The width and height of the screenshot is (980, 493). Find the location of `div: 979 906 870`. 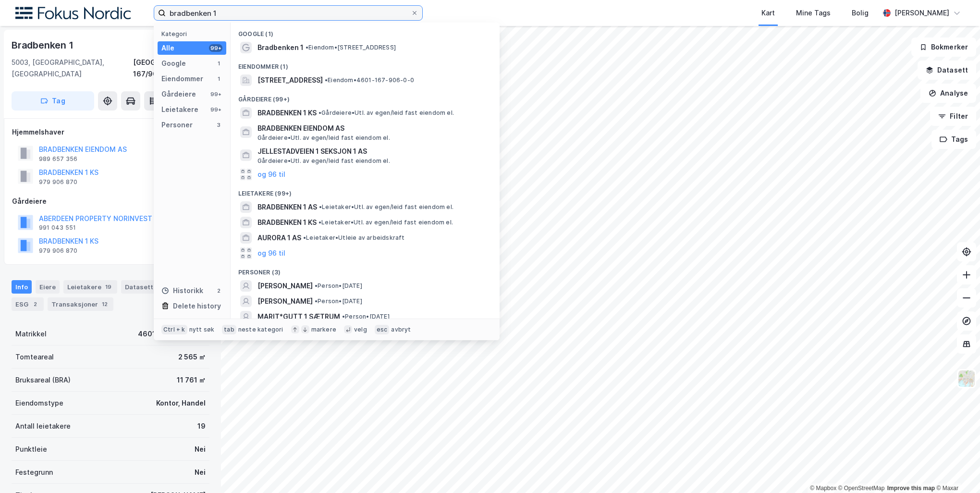

div: 979 906 870 is located at coordinates (58, 182).